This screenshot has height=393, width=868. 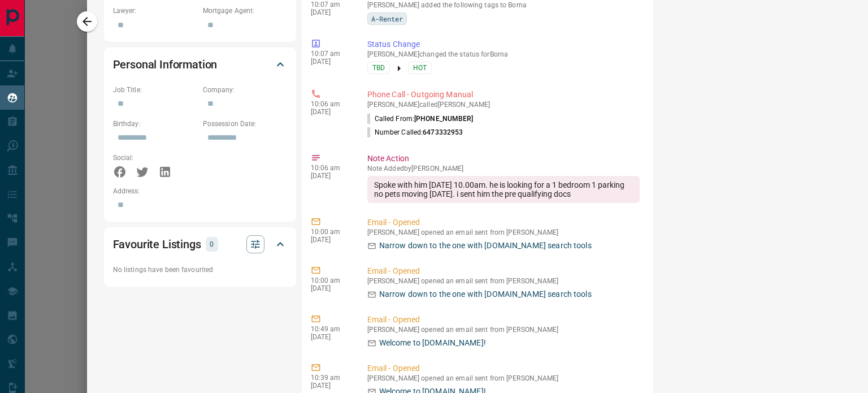 I want to click on p: 10:39 am, so click(x=331, y=378).